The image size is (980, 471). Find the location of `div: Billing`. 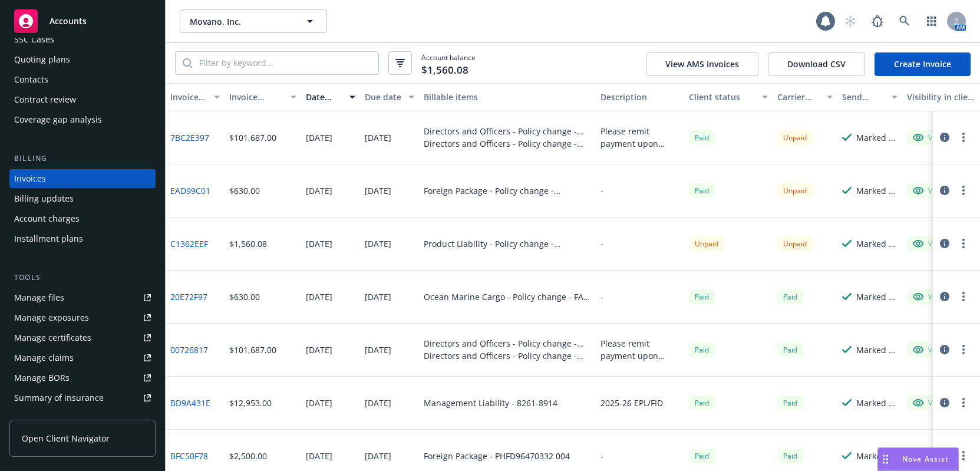

div: Billing is located at coordinates (82, 158).